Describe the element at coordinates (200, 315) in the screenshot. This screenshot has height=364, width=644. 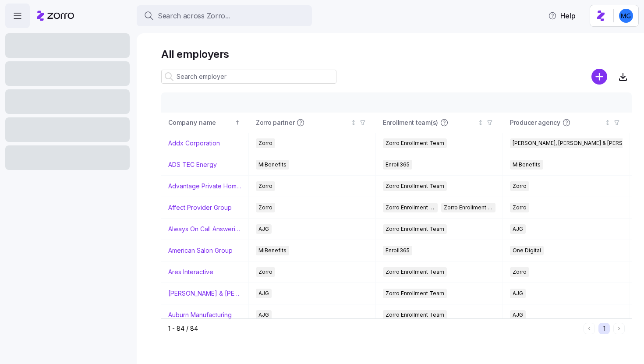
I see `a: Auburn Manufacturing` at that location.